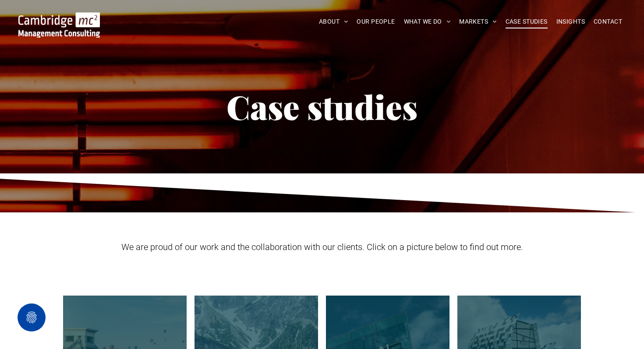 The width and height of the screenshot is (644, 349). Describe the element at coordinates (608, 22) in the screenshot. I see `a: CONTACT` at that location.